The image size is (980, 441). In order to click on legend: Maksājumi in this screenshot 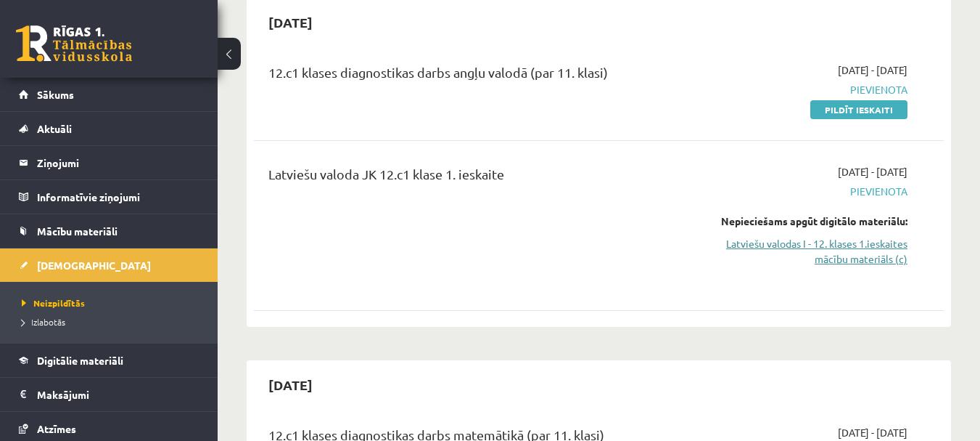, I will do `click(118, 394)`.